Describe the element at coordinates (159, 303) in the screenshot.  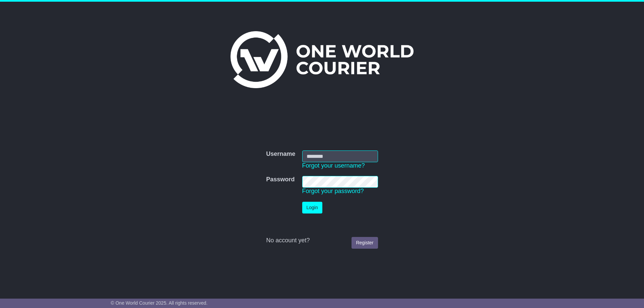
I see `span: © One World Courier 2025. All rights reserved.` at that location.